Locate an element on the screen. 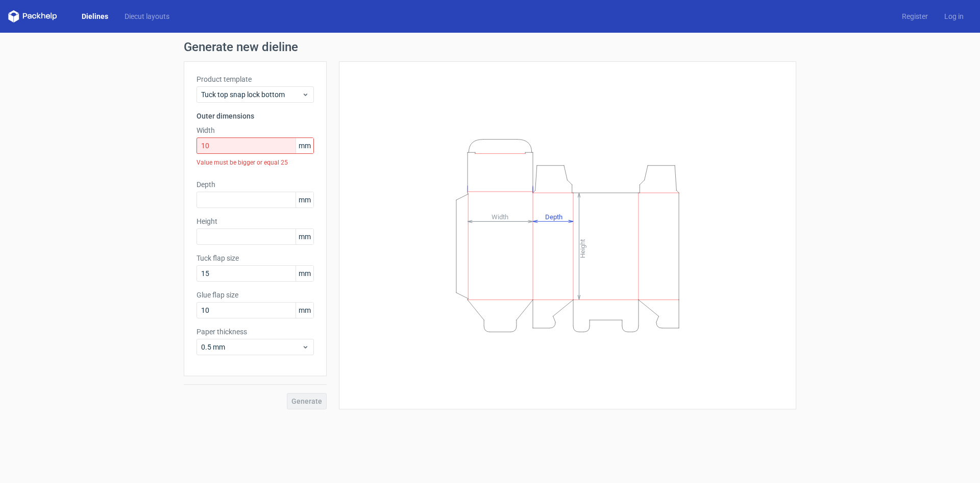  label: Product template is located at coordinates (255, 79).